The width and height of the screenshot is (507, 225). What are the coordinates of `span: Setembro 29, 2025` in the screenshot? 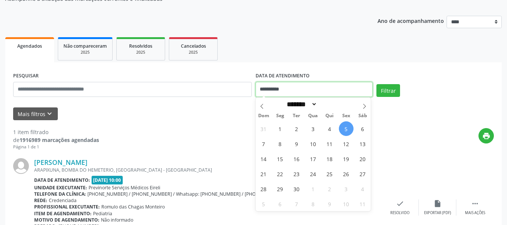 It's located at (280, 188).